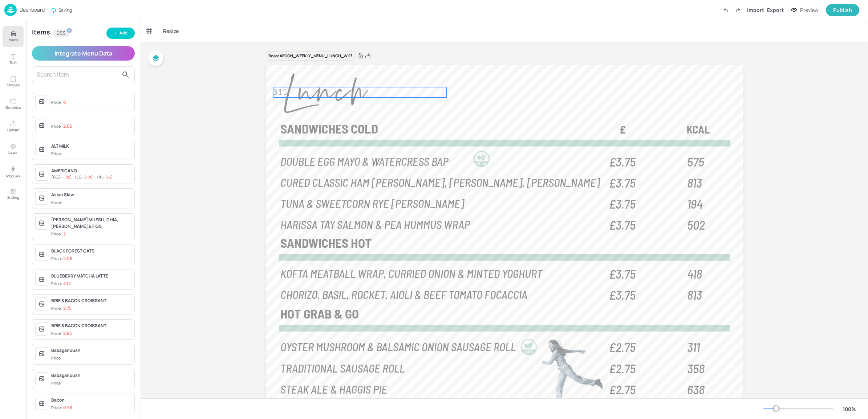  Describe the element at coordinates (13, 108) in the screenshot. I see `p: Graphics` at that location.